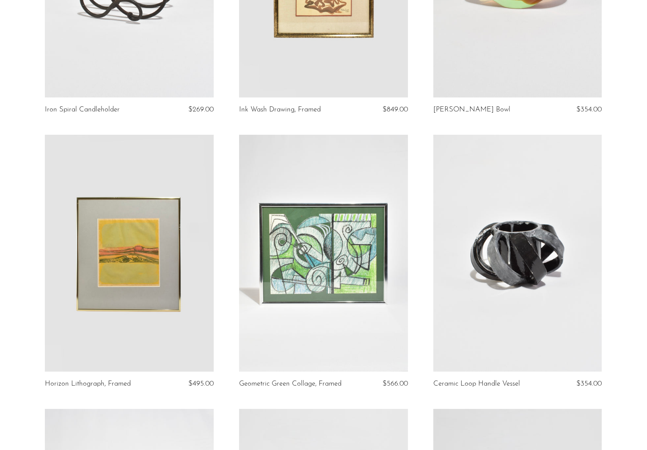  I want to click on a: Horizon Lithograph, Framed, so click(88, 384).